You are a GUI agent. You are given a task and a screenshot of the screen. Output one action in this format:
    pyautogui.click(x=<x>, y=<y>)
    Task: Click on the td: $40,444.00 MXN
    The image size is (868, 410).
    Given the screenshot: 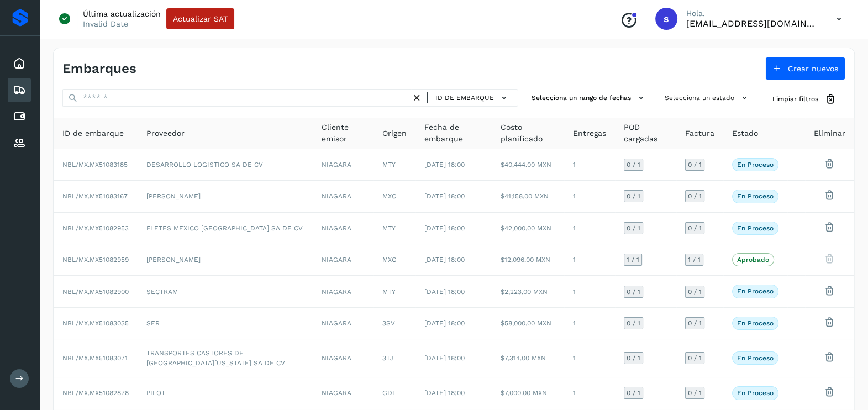 What is the action you would take?
    pyautogui.click(x=527, y=165)
    